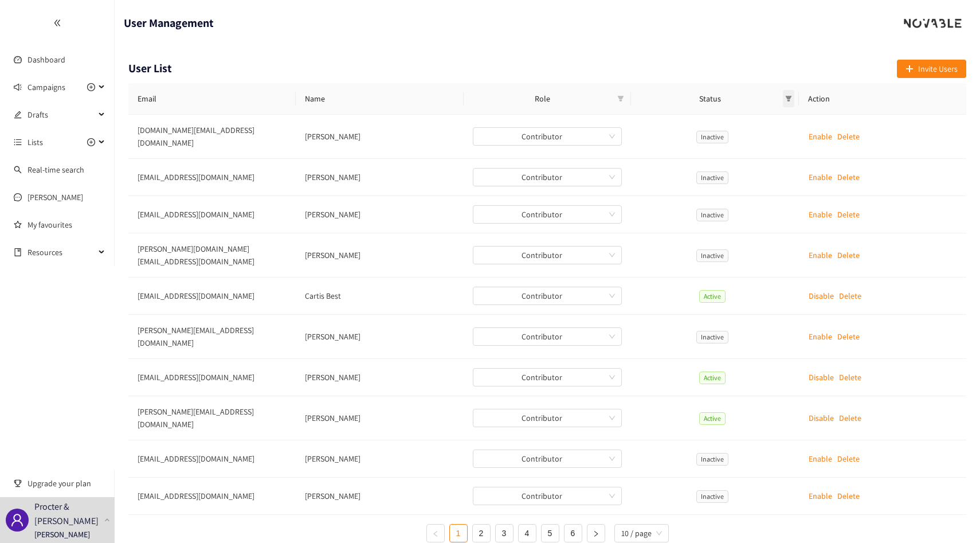 The height and width of the screenshot is (543, 980). Describe the element at coordinates (951, 515) in the screenshot. I see `div: Widget de chat` at that location.